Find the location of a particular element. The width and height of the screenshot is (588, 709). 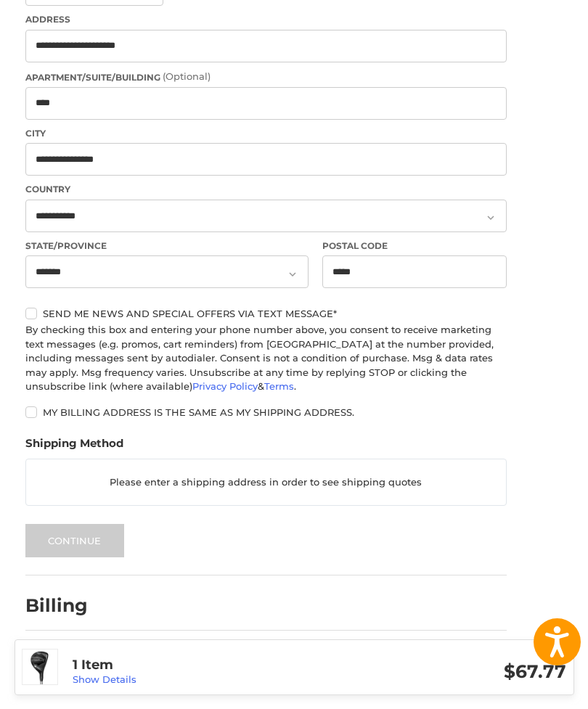

div: By checking this box and entering your phone number above, you consent to receive marketing text ... is located at coordinates (266, 359).